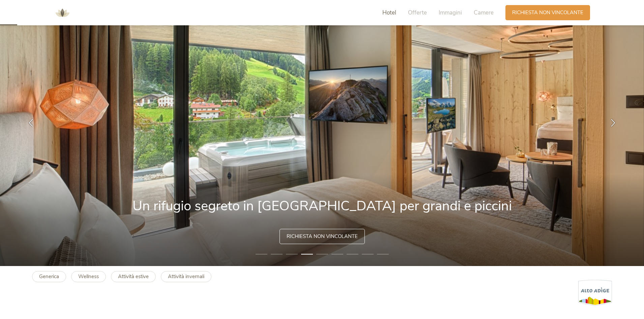 The height and width of the screenshot is (319, 644). I want to click on span: Camere, so click(484, 12).